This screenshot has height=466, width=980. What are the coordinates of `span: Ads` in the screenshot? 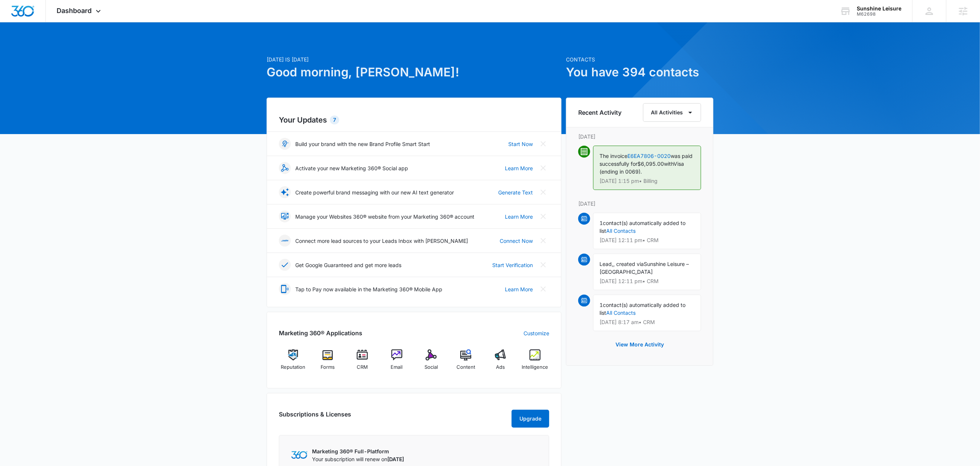 It's located at (500, 368).